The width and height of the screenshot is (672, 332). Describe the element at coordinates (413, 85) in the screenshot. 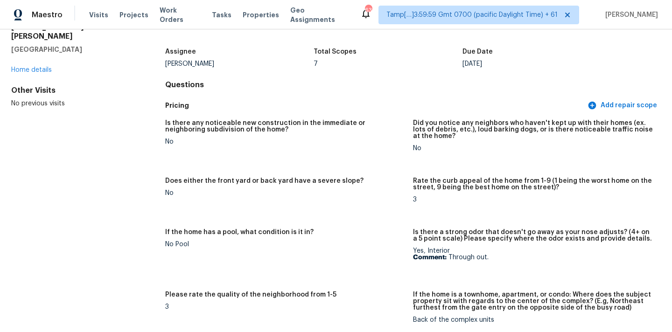

I see `h4: Questions` at that location.